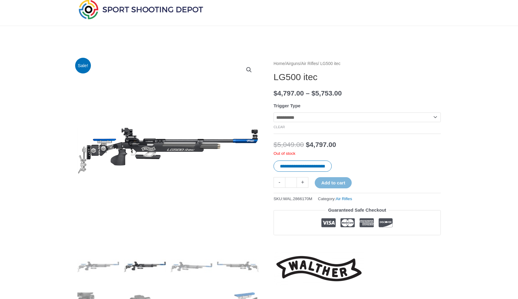 The image size is (518, 299). Describe the element at coordinates (319, 269) in the screenshot. I see `a: Walther` at that location.